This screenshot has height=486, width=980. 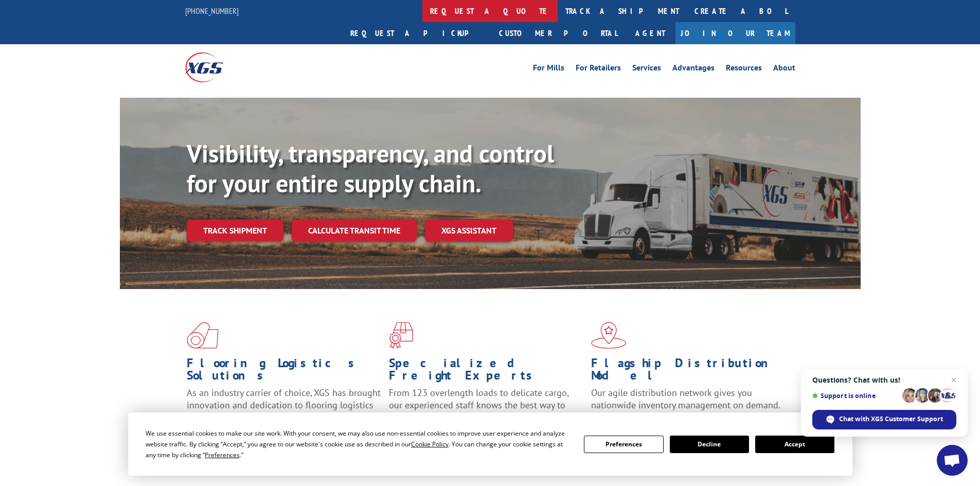 I want to click on div: We use essential cookies to make our site work. With your consent, we may also use non-essential ..., so click(x=359, y=443).